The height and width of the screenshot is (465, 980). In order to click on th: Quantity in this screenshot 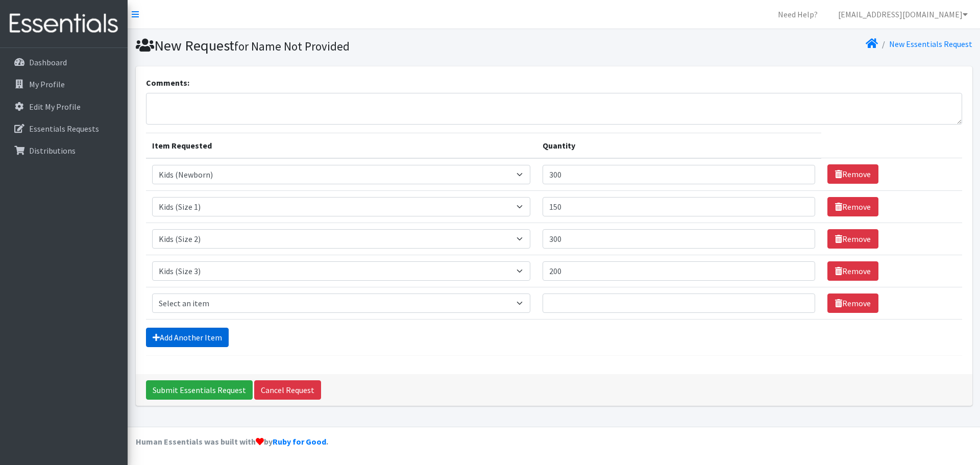, I will do `click(679, 145)`.